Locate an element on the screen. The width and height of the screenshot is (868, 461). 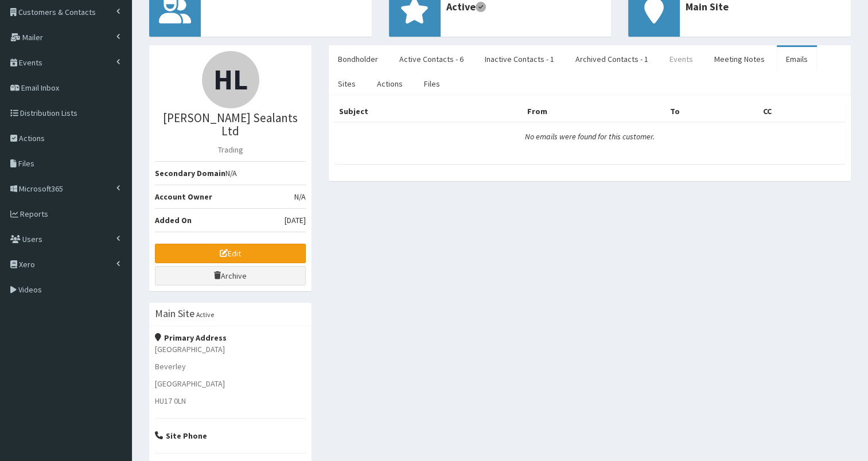
span: N/A is located at coordinates (300, 197).